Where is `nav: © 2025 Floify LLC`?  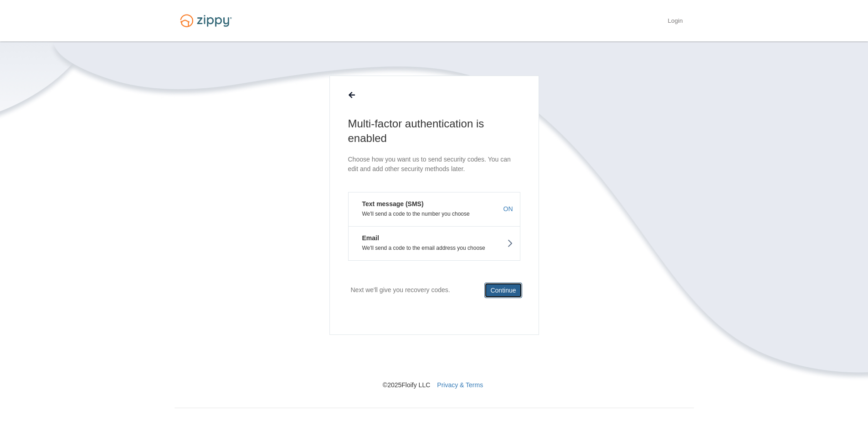 nav: © 2025 Floify LLC is located at coordinates (434, 362).